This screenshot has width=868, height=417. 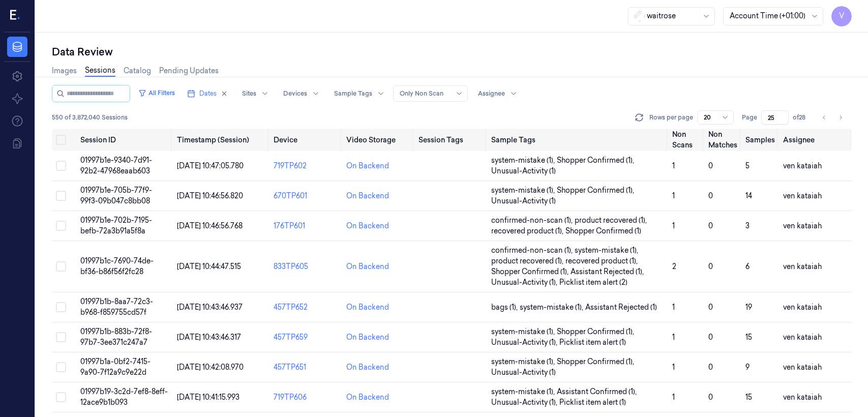 What do you see at coordinates (90, 117) in the screenshot?
I see `span: 550 of 3,872,040 Sessions` at bounding box center [90, 117].